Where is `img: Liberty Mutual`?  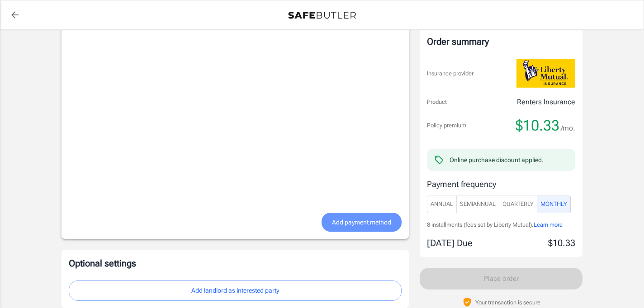 img: Liberty Mutual is located at coordinates (546, 73).